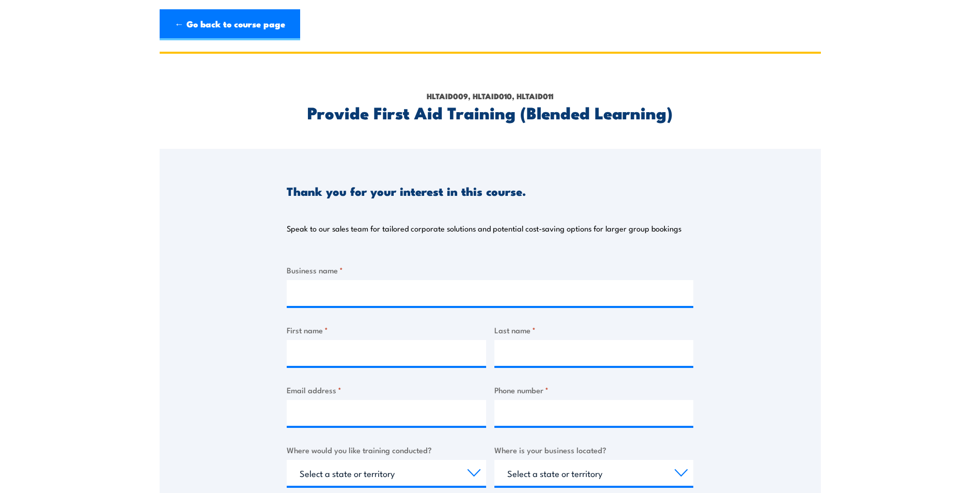  Describe the element at coordinates (594, 449) in the screenshot. I see `label: Where is your business located?` at that location.